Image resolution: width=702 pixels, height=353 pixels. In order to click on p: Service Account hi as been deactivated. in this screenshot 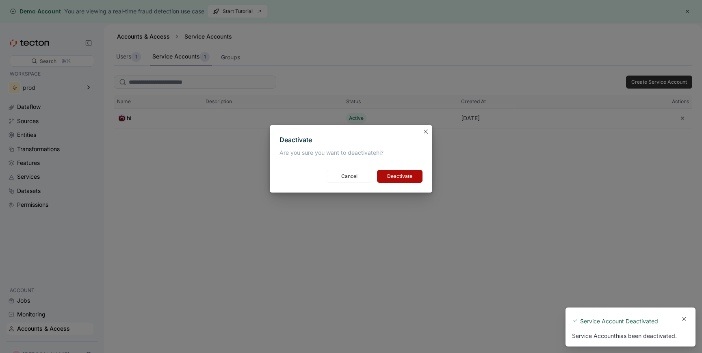, I will do `click(624, 336)`.